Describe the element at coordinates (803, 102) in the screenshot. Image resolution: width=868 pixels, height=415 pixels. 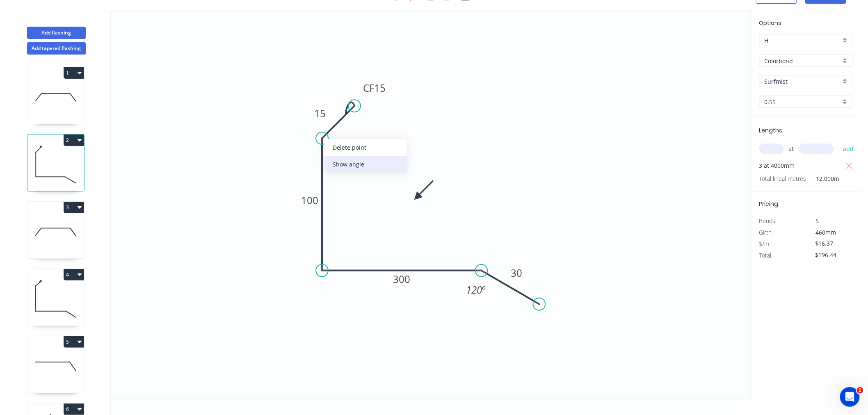
I see `input: Thickness` at that location.